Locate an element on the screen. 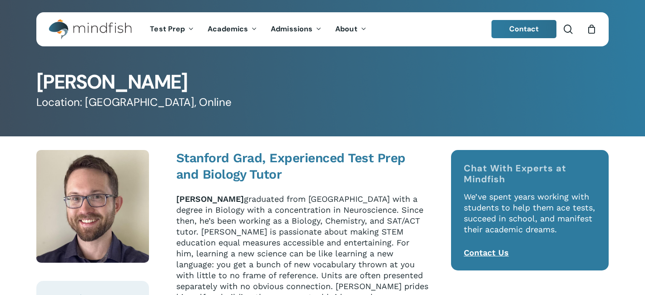 This screenshot has width=645, height=295. img: 0 Bryson Herrick is located at coordinates (93, 206).